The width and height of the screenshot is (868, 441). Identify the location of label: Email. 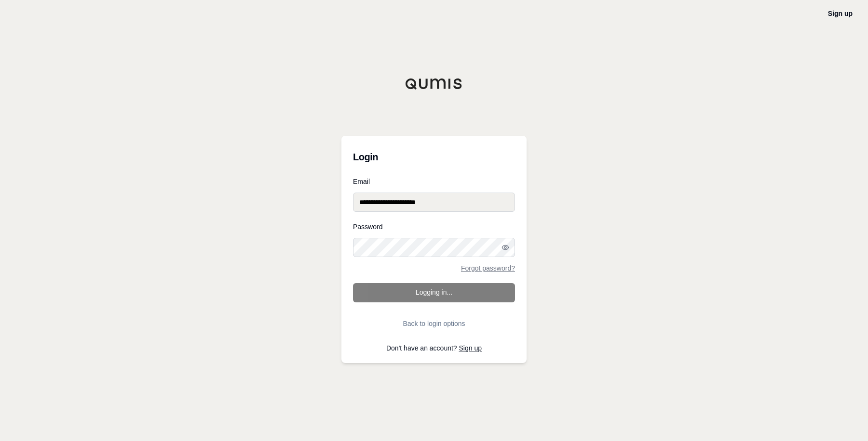
(434, 181).